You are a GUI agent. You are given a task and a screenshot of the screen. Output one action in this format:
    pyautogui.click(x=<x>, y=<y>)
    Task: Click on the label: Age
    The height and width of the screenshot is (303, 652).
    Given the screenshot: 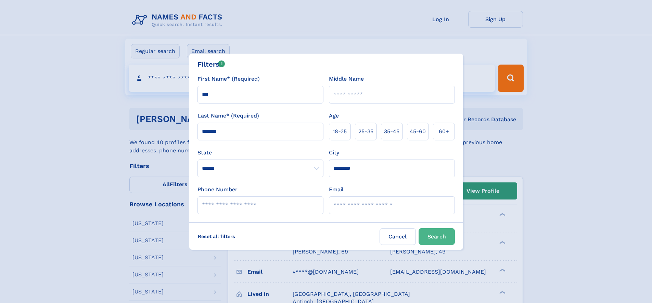 What is the action you would take?
    pyautogui.click(x=333, y=116)
    